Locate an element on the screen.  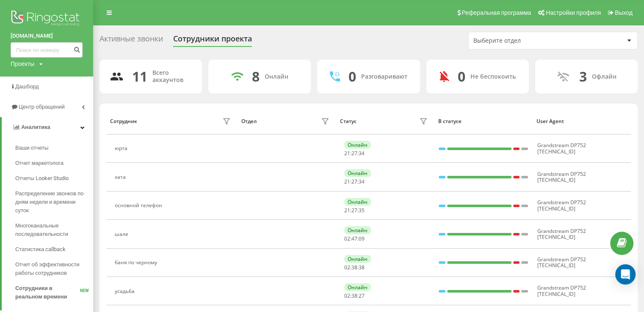
span: Отчеты Looker Studio is located at coordinates (42, 179).